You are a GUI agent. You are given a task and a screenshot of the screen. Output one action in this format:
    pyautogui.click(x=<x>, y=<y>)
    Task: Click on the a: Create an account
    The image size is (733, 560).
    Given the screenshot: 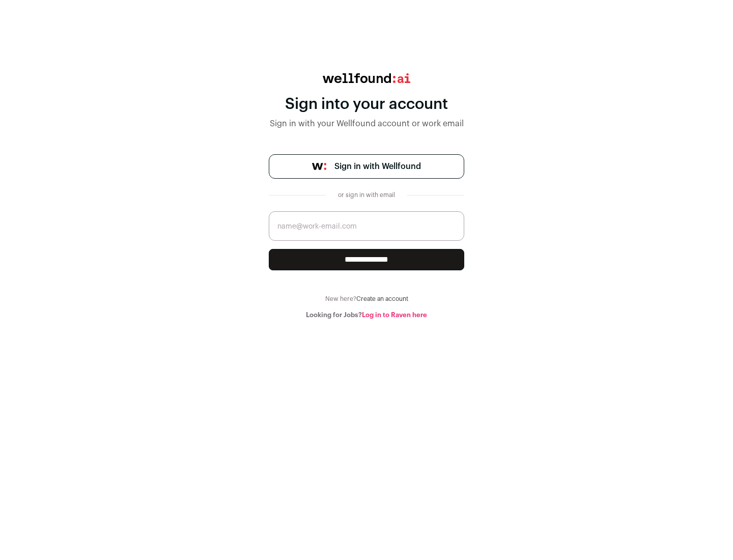 What is the action you would take?
    pyautogui.click(x=382, y=299)
    